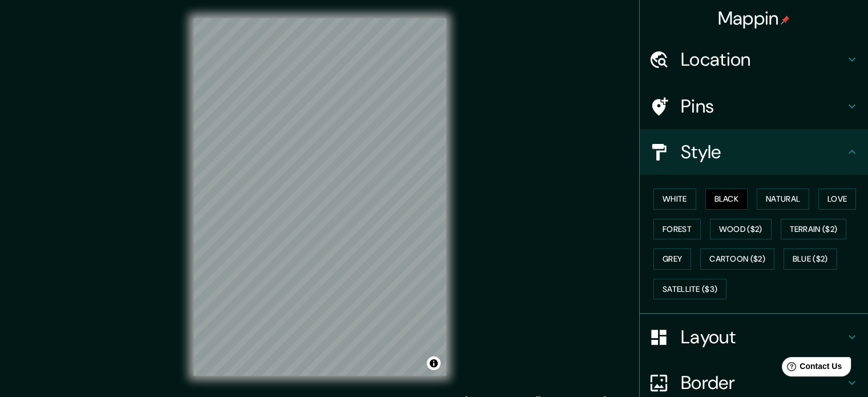  What do you see at coordinates (754, 60) in the screenshot?
I see `div: Location` at bounding box center [754, 60].